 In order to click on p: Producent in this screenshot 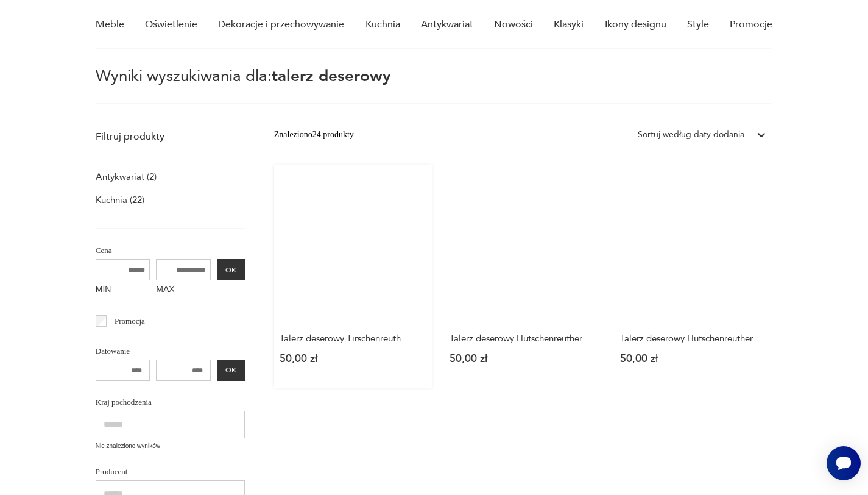, I will do `click(170, 472)`.